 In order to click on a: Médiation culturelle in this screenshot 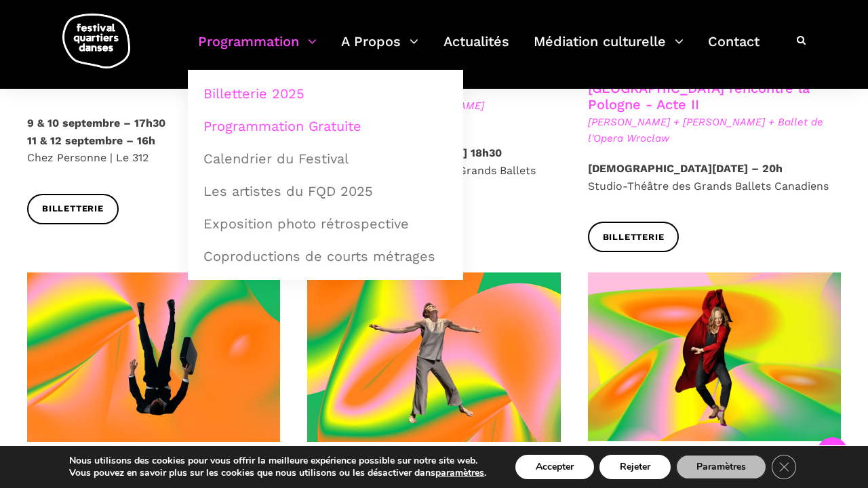, I will do `click(608, 50)`.